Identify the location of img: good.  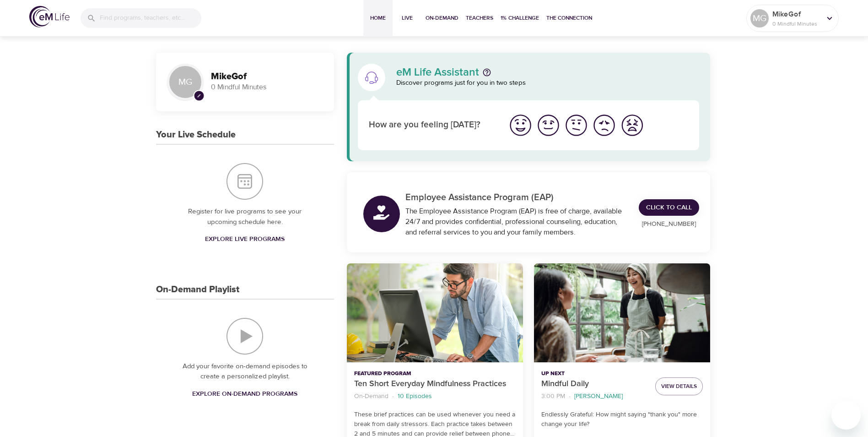
(548, 125).